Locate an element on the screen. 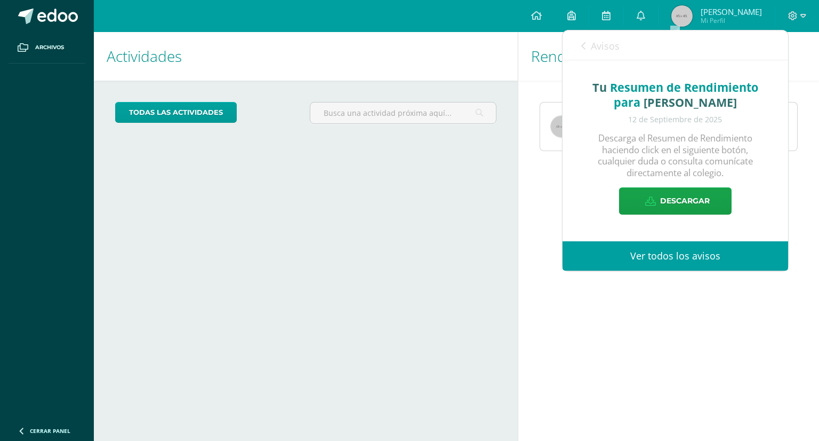  span: Cerrar panel is located at coordinates (50, 430).